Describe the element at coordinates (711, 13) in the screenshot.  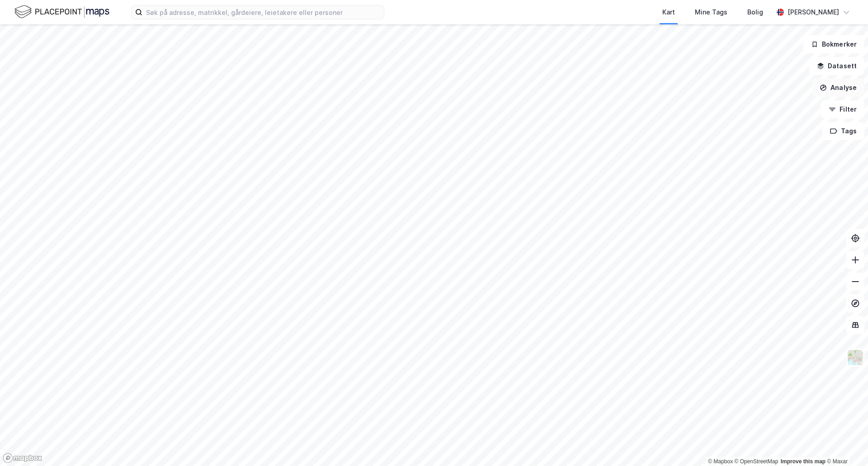
I see `div: Mine Tags` at that location.